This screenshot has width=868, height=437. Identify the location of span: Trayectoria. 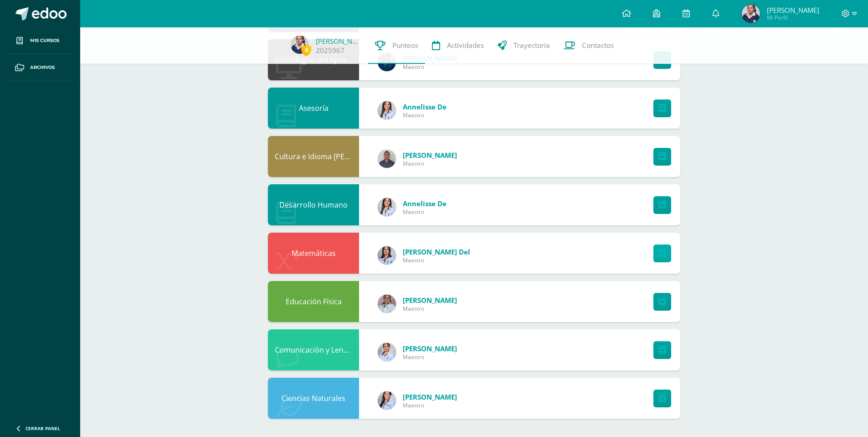
(532, 45).